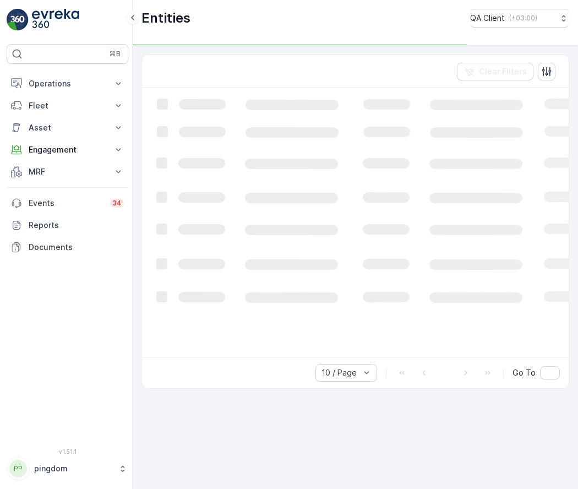 Image resolution: width=578 pixels, height=489 pixels. I want to click on img: logo_light-DOdMpM7g.png, so click(56, 20).